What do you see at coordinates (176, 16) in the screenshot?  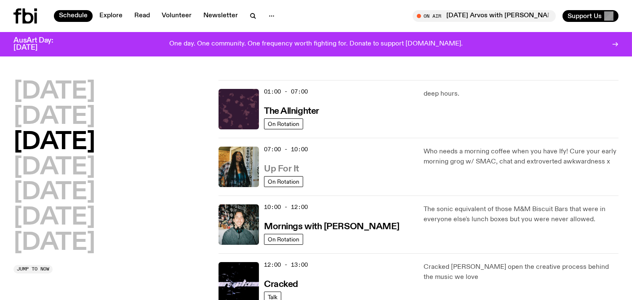 I see `a: Volunteer` at bounding box center [176, 16].